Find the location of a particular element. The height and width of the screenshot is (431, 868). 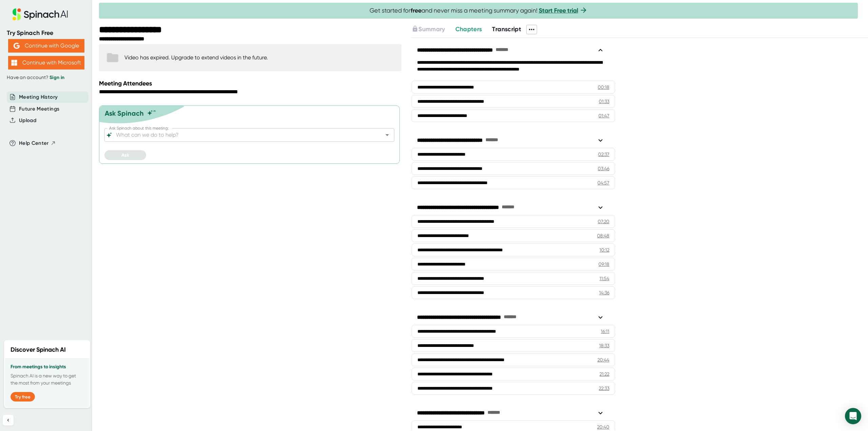

div: 01:47 is located at coordinates (604, 116).